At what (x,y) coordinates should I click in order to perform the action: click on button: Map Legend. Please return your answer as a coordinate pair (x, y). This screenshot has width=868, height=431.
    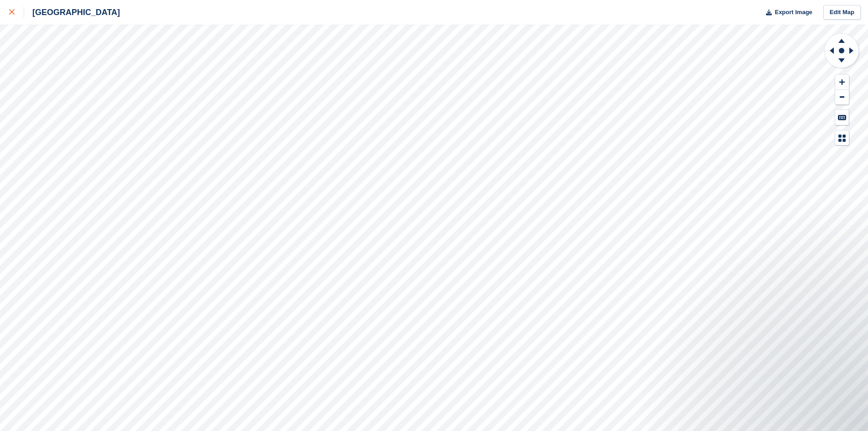
    Looking at the image, I should click on (842, 138).